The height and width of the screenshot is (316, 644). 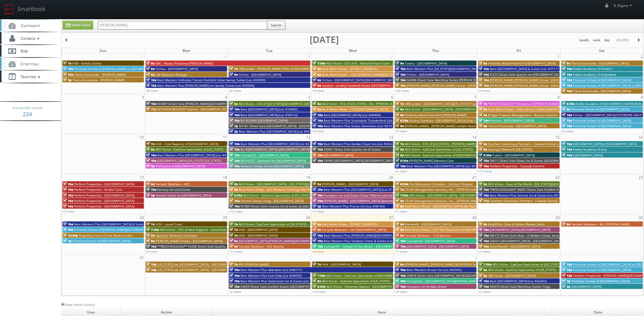 What do you see at coordinates (236, 195) in the screenshot?
I see `span: 8:30a` at bounding box center [236, 195].